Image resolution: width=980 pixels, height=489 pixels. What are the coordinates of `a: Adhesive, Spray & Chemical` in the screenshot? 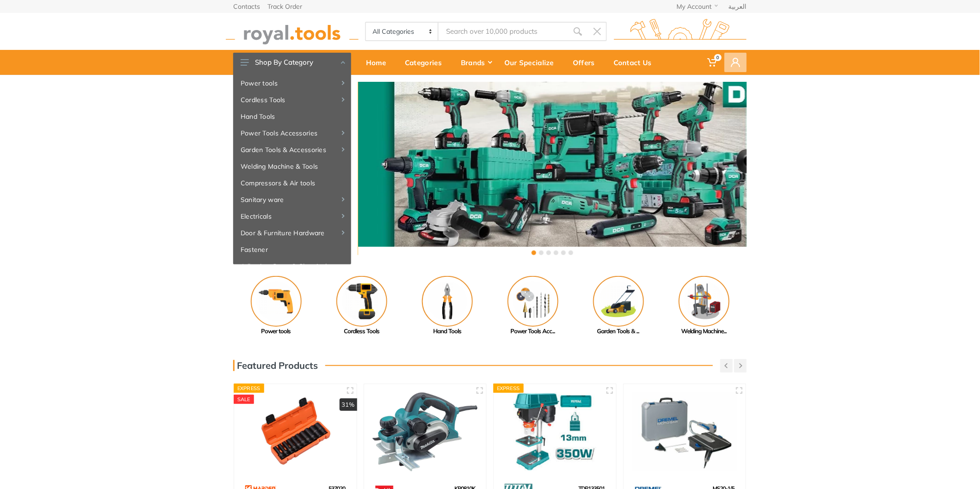 It's located at (292, 266).